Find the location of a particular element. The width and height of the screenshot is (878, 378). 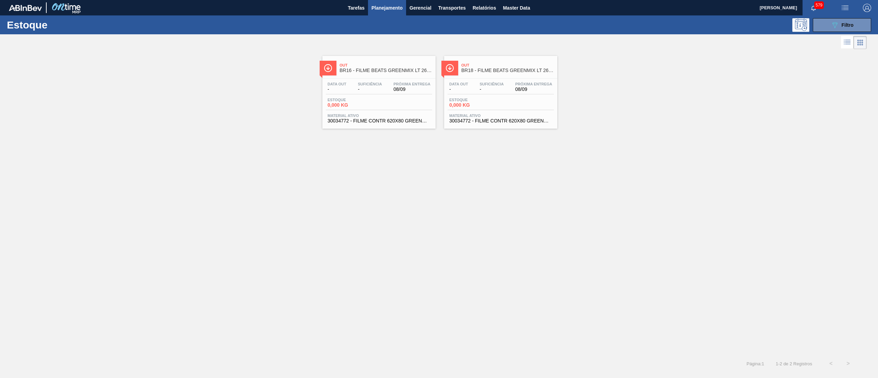

span: Tarefas is located at coordinates (356, 8).